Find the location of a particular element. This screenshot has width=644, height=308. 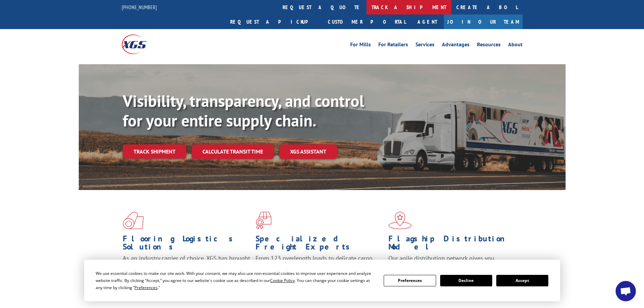

b: Visibility, transparency, and control for your entire supply chain. is located at coordinates (243, 111).